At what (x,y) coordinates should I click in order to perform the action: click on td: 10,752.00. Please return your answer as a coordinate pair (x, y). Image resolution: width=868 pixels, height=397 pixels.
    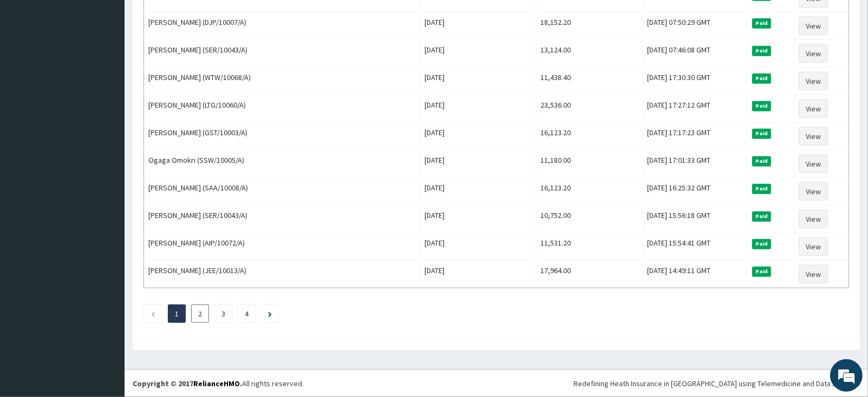
    Looking at the image, I should click on (589, 219).